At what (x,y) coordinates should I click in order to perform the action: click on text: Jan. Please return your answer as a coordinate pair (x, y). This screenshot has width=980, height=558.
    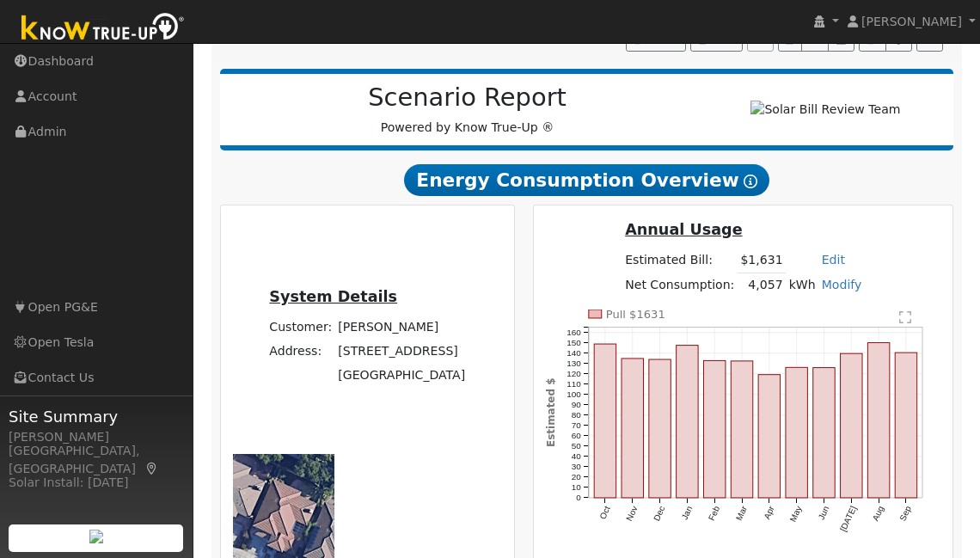
    Looking at the image, I should click on (687, 513).